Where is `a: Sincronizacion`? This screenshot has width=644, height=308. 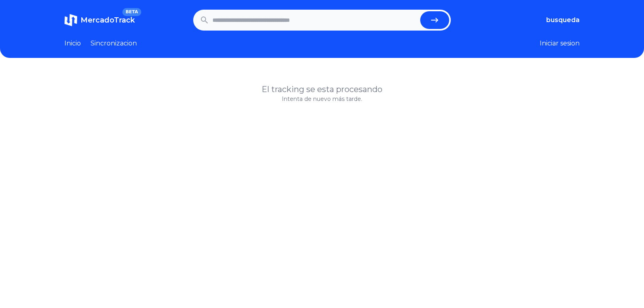
a: Sincronizacion is located at coordinates (113, 44).